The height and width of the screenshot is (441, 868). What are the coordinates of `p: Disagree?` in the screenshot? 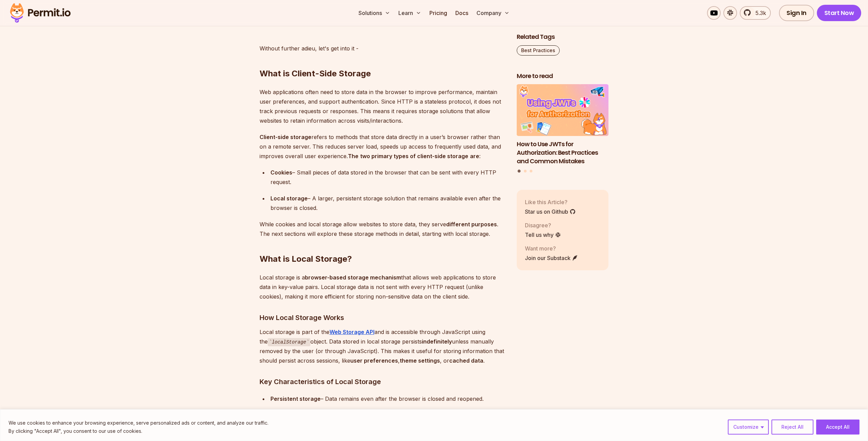 It's located at (543, 225).